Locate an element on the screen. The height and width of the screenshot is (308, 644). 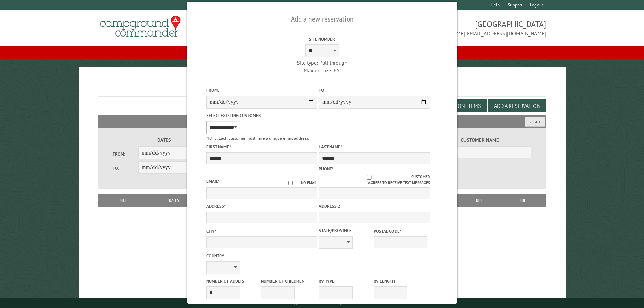
label: Number of Children is located at coordinates (288, 281).